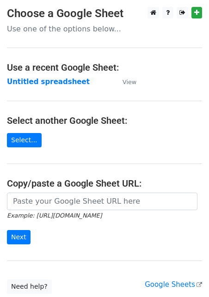  I want to click on input: Next, so click(19, 237).